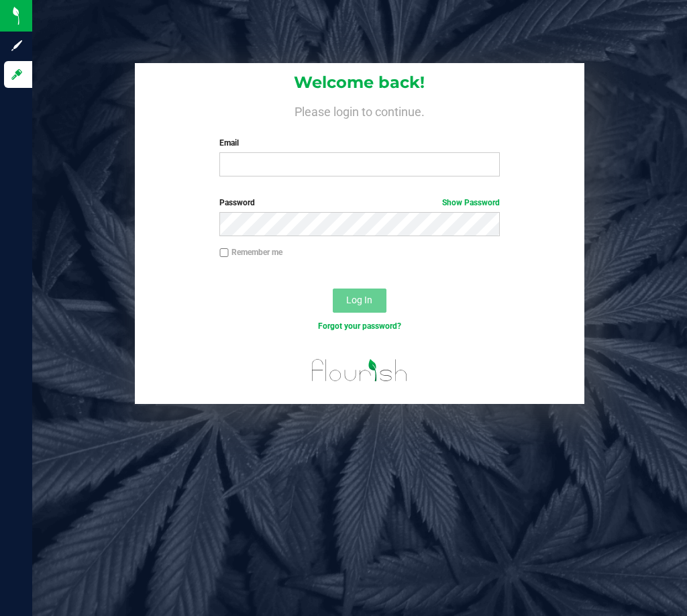 Image resolution: width=687 pixels, height=616 pixels. I want to click on input: Remember me, so click(224, 253).